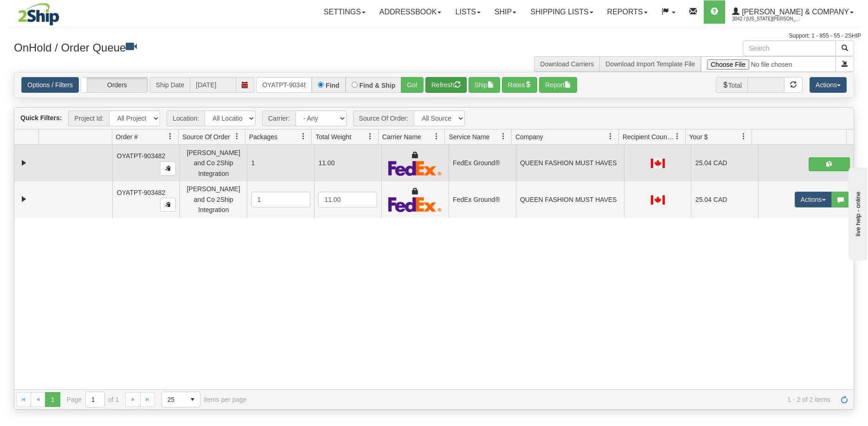 The height and width of the screenshot is (426, 868). What do you see at coordinates (744, 136) in the screenshot?
I see `a: Your $ filter column settings` at bounding box center [744, 136].